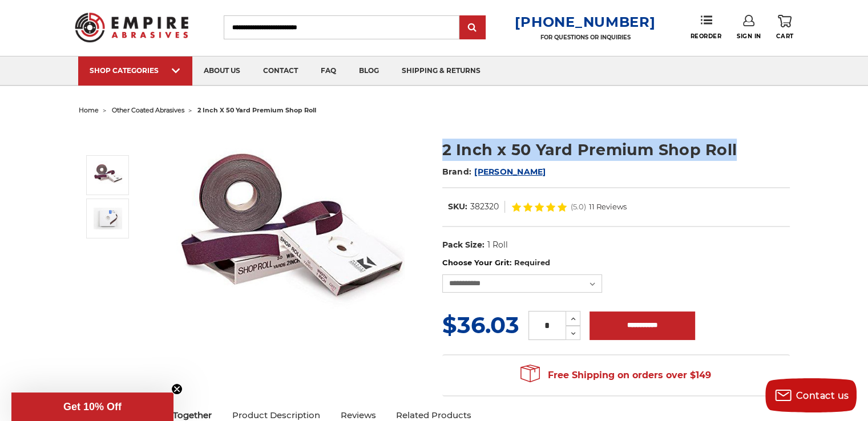 Image resolution: width=868 pixels, height=421 pixels. Describe the element at coordinates (148, 110) in the screenshot. I see `a: other coated abrasives` at that location.